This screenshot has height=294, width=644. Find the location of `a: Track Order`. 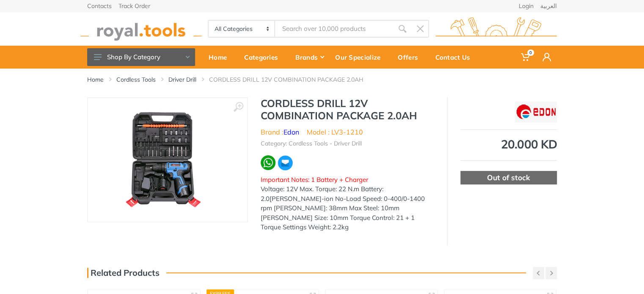

a: Track Order is located at coordinates (134, 6).